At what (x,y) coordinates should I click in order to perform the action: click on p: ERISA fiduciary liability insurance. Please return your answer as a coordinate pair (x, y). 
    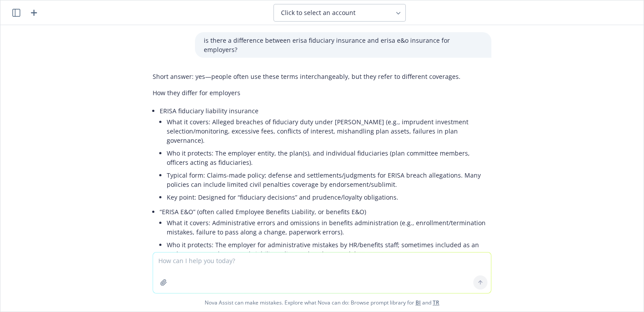
    Looking at the image, I should click on (326, 111).